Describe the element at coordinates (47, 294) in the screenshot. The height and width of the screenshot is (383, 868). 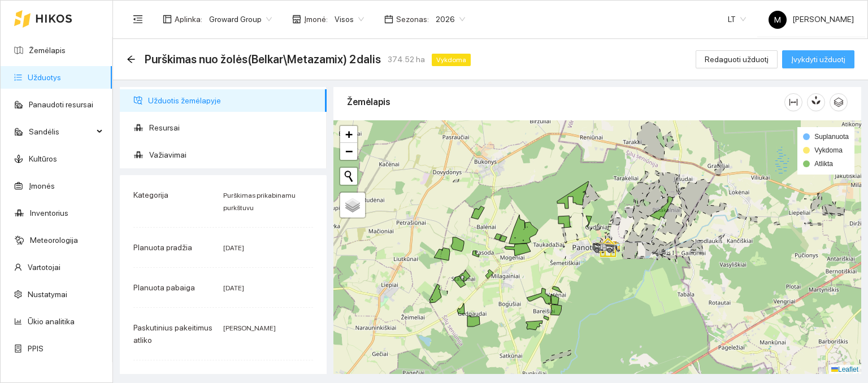
I see `a: Nustatymai` at that location.